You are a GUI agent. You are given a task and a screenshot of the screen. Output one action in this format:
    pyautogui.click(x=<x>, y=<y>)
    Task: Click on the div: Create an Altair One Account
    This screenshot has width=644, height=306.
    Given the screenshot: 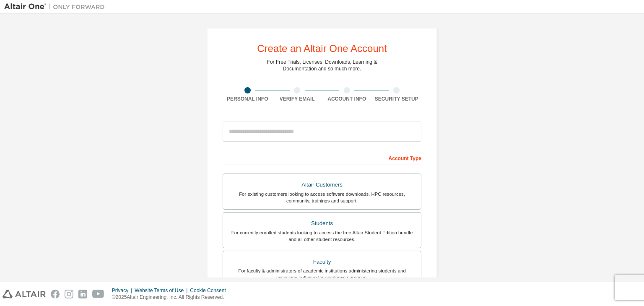 What is the action you would take?
    pyautogui.click(x=322, y=48)
    